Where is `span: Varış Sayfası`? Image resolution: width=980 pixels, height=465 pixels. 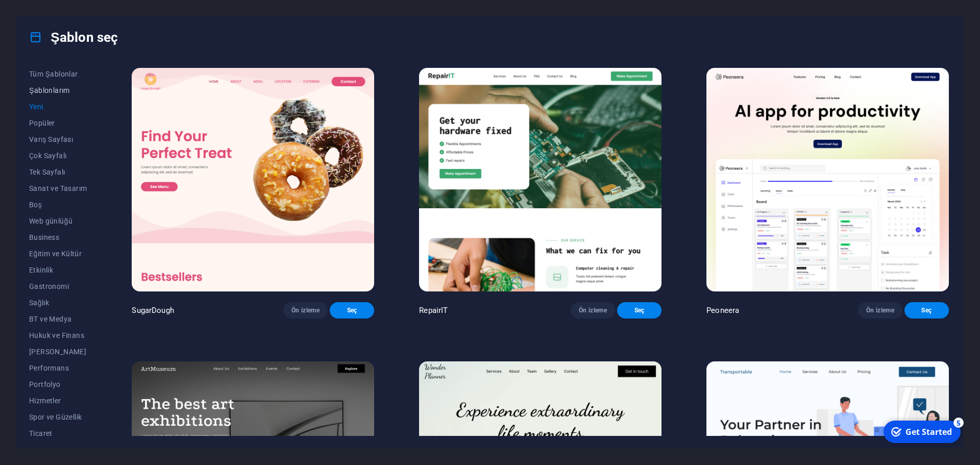 span: Varış Sayfası is located at coordinates (58, 139).